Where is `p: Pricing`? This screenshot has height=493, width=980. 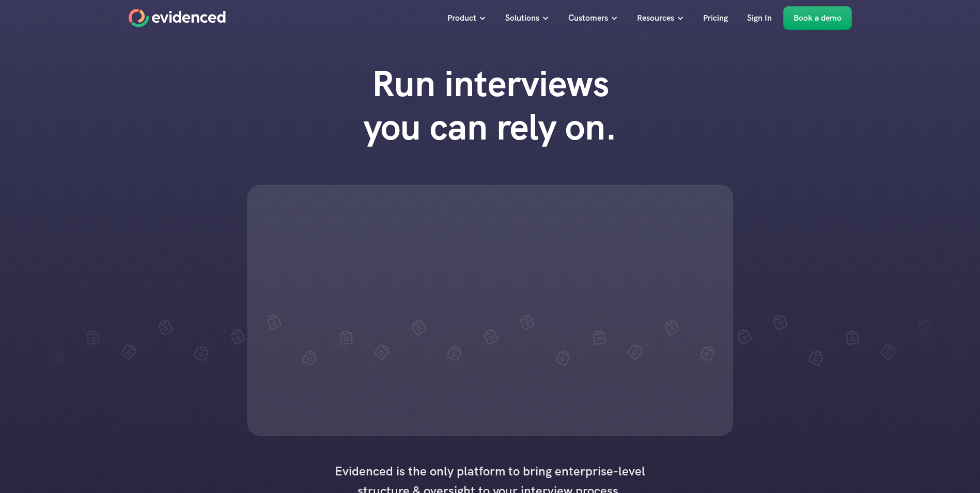 p: Pricing is located at coordinates (715, 18).